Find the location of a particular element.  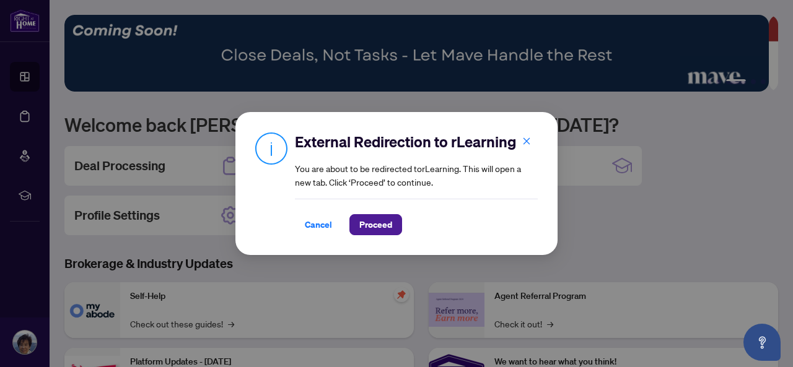

button: Cancel is located at coordinates (318, 225).